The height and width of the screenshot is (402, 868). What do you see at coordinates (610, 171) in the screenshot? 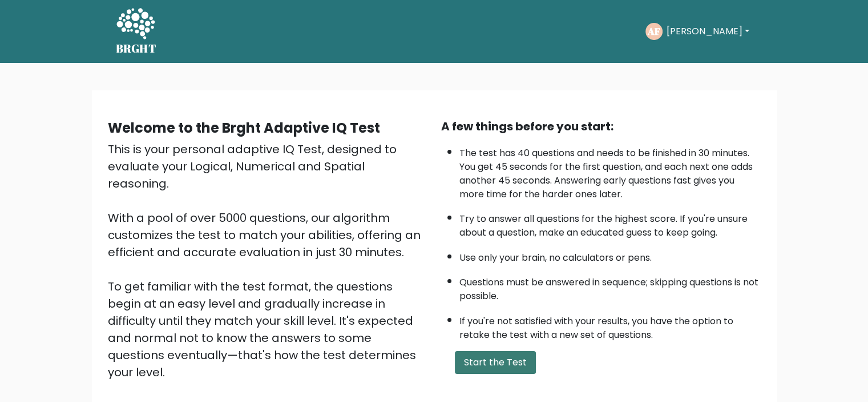
I see `li: The test has 40 questions and needs to be finished in 30 minutes. You get 45 seconds for the firs...` at bounding box center [610, 171].